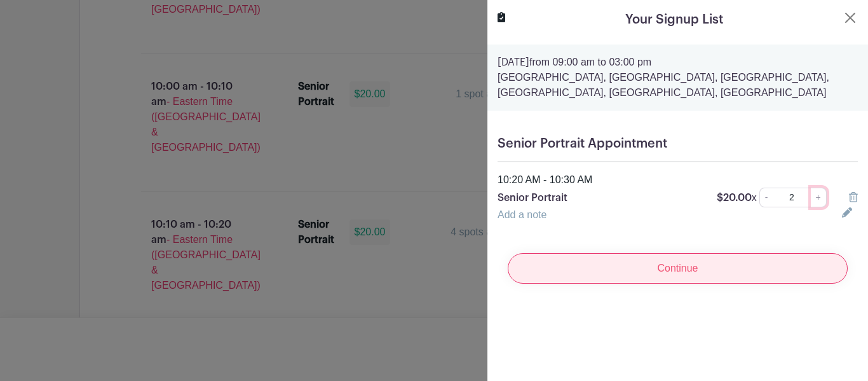 The height and width of the screenshot is (381, 868). What do you see at coordinates (677, 63) in the screenshot?
I see `p: from 09:00 am to 03:00 pm` at bounding box center [677, 63].